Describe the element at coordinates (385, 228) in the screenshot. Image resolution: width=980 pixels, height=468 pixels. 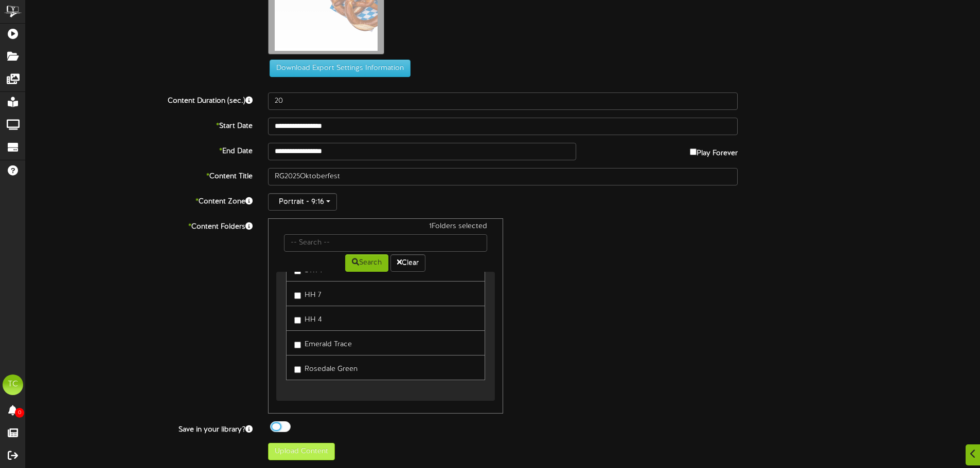
I see `div: 1 Folders selected` at that location.